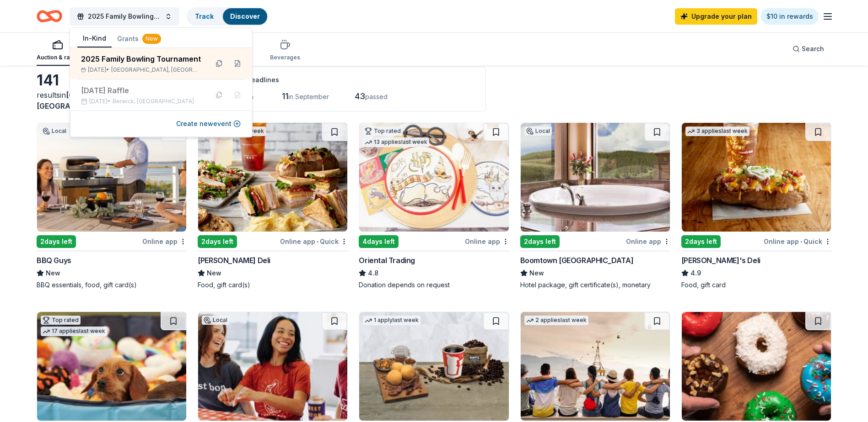 The image size is (868, 422). What do you see at coordinates (433, 367) in the screenshot?
I see `img: Image for Kolache Factory` at bounding box center [433, 367].